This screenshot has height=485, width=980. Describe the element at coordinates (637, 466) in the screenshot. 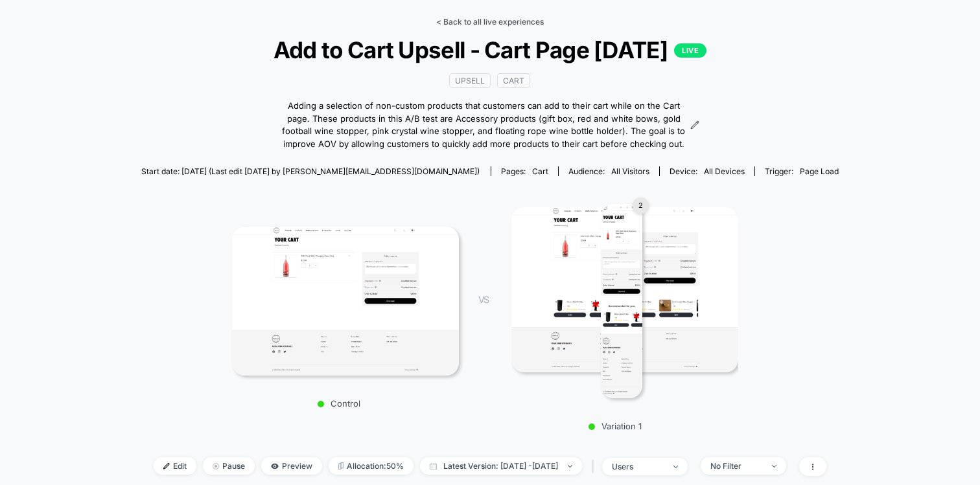

I see `div: users` at that location.